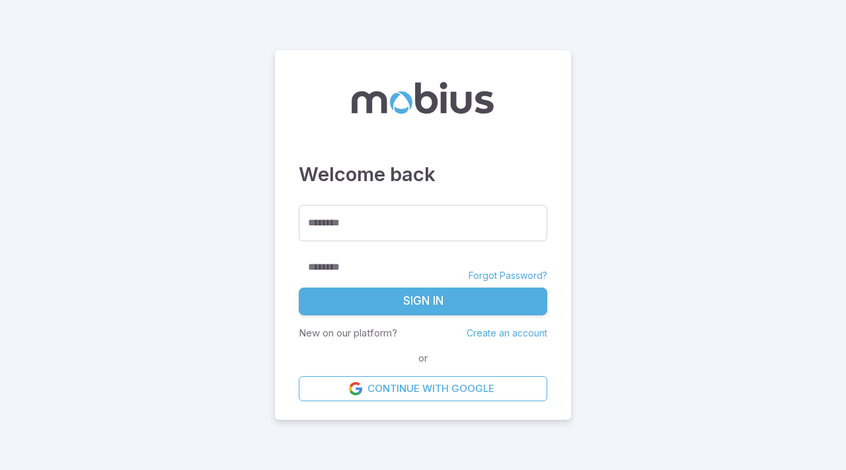  What do you see at coordinates (423, 301) in the screenshot?
I see `button: Sign In` at bounding box center [423, 301].